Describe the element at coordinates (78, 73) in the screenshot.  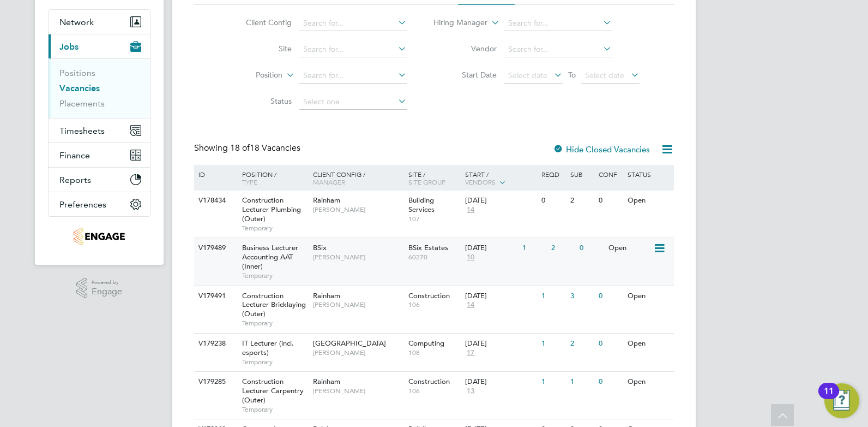
I see `a: Positions` at that location.